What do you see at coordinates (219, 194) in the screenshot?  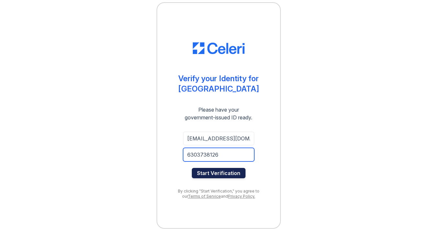 I see `div: By clicking "Start Verification," you agree to our and` at bounding box center [219, 194].